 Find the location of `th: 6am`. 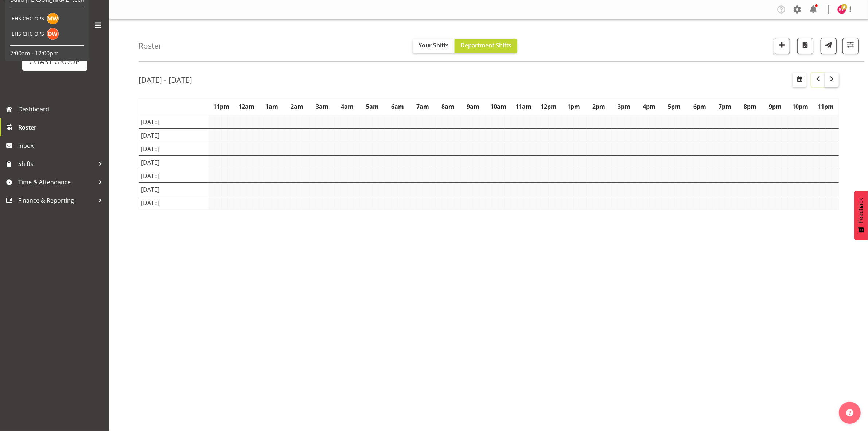

th: 6am is located at coordinates (397, 107).